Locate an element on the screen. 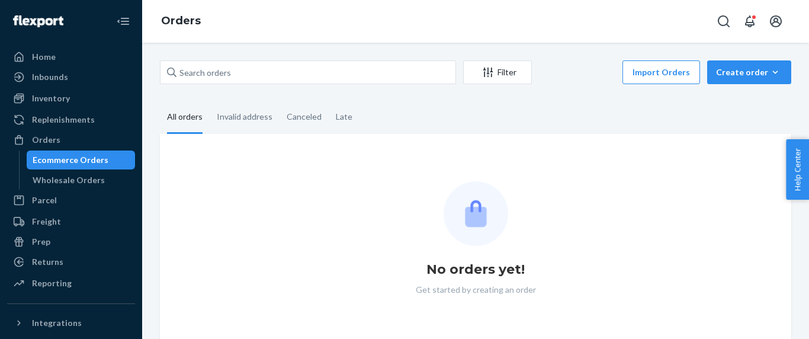  div: Orders is located at coordinates (46, 140).